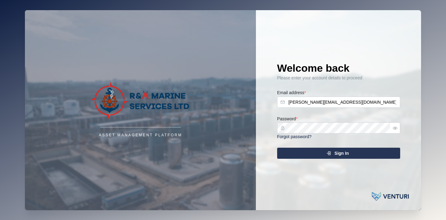 The image size is (446, 220). Describe the element at coordinates (390, 197) in the screenshot. I see `img: Powered by: Venturi` at that location.